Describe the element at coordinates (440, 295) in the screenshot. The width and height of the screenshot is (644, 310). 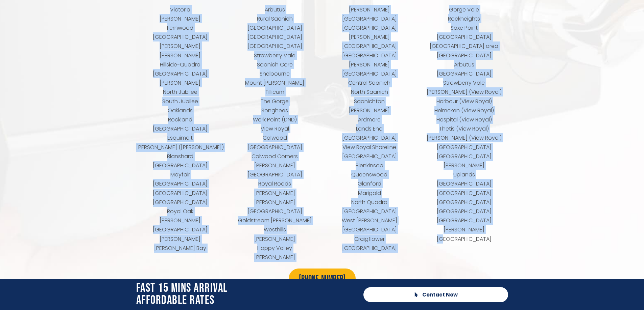
I see `span: Contact Now` at that location.